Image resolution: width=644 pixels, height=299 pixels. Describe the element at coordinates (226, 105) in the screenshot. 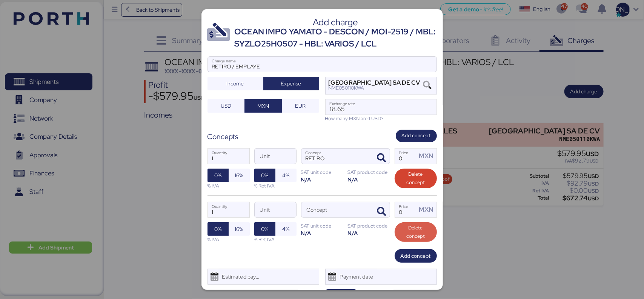

I see `button: USD` at that location.